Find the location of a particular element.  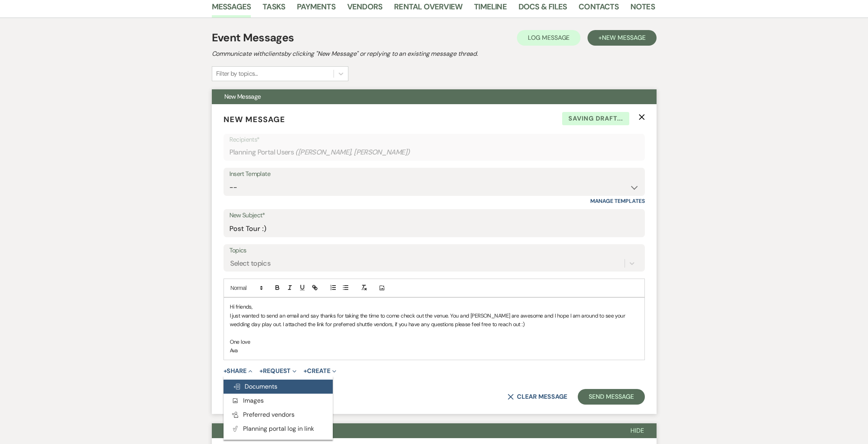

button: Create is located at coordinates (320, 371).